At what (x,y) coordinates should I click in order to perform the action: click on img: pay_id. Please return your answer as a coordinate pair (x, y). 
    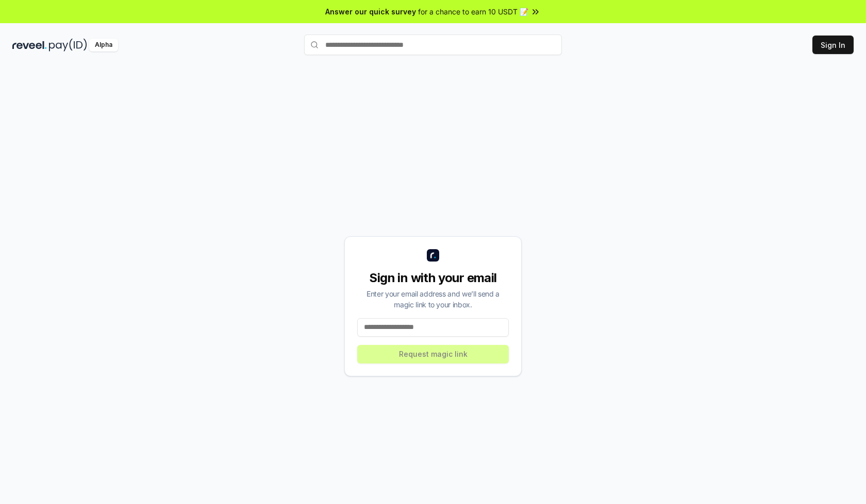
    Looking at the image, I should click on (68, 45).